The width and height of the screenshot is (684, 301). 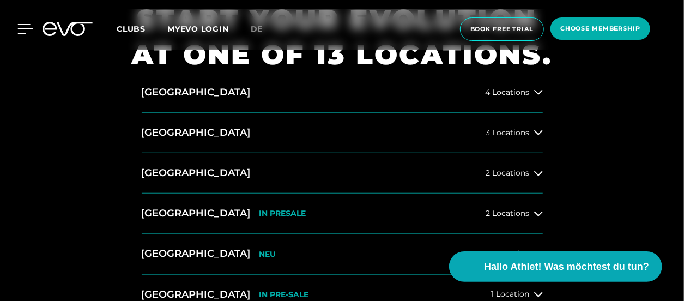 What do you see at coordinates (198, 29) in the screenshot?
I see `a: MYEVO LOGIN` at bounding box center [198, 29].